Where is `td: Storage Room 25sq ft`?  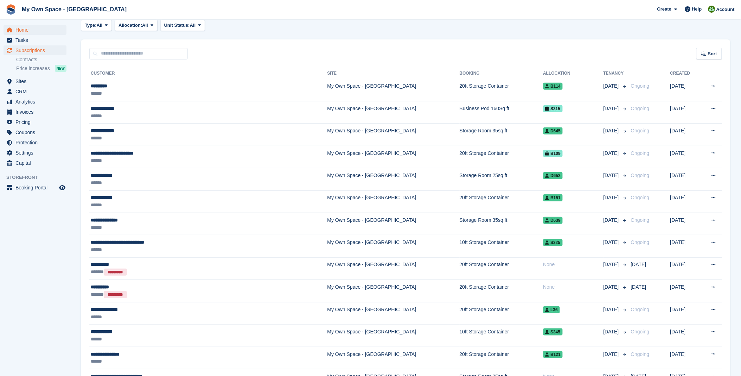 td: Storage Room 25sq ft is located at coordinates (502, 179).